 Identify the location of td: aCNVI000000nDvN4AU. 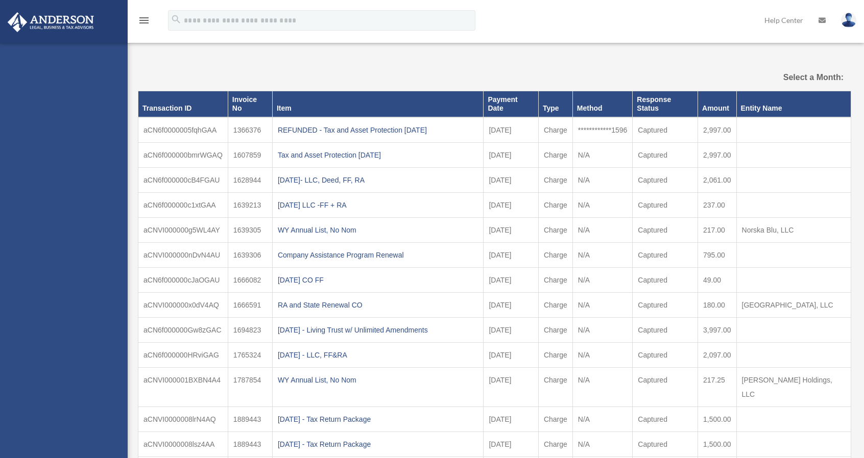
(183, 255).